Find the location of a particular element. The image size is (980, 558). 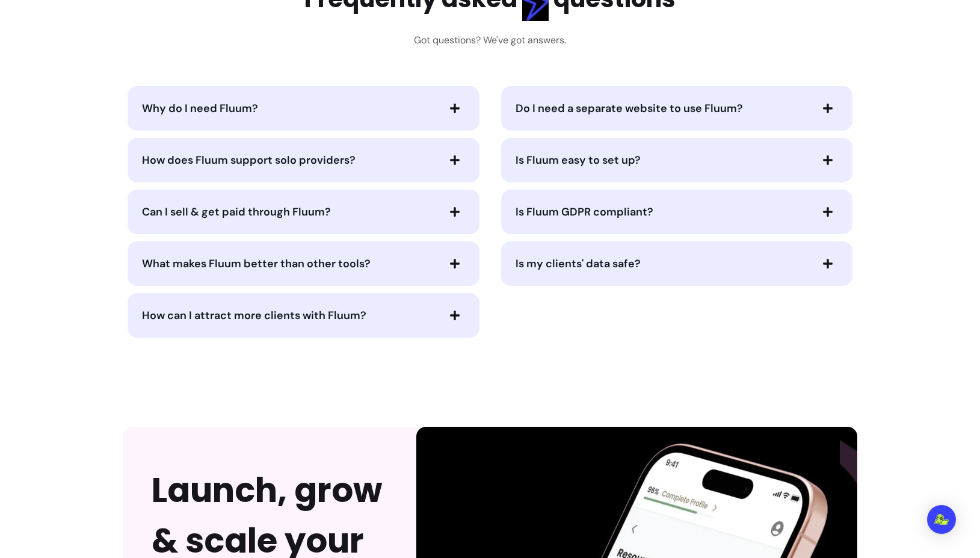

button: How can I attract more clients with Fluum? is located at coordinates (303, 315).